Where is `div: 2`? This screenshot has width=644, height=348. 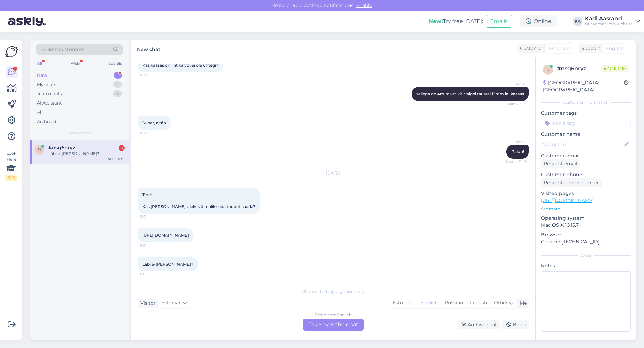
div: 2 is located at coordinates (118, 85).